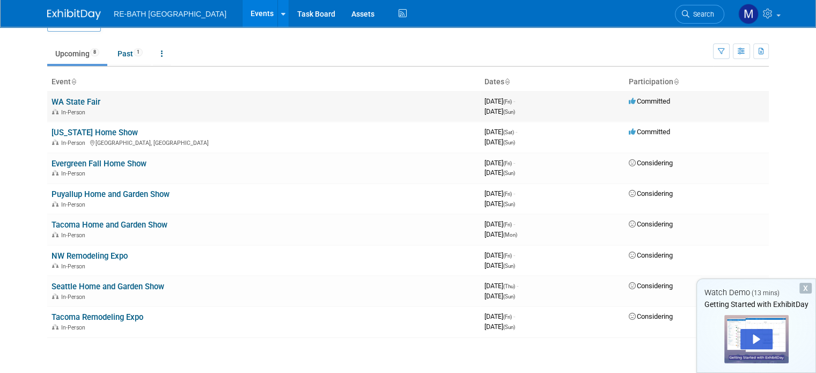  I want to click on th: Event, so click(263, 82).